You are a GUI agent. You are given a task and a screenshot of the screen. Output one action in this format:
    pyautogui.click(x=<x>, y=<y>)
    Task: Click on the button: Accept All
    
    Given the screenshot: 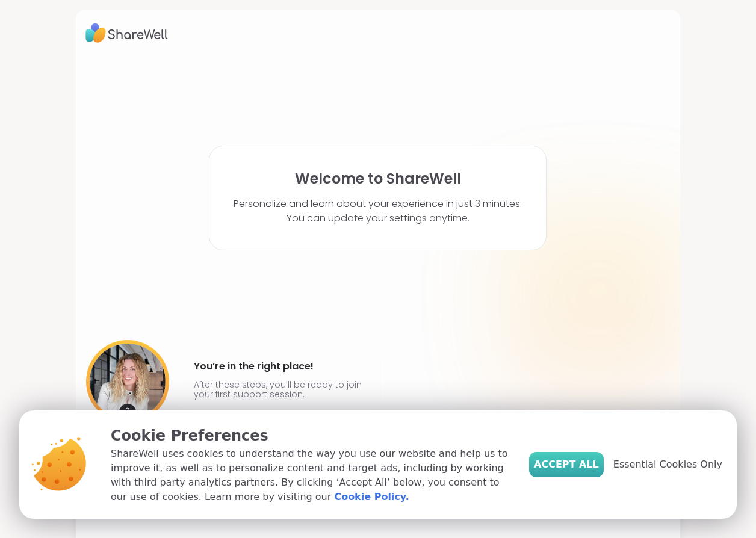 What is the action you would take?
    pyautogui.click(x=566, y=465)
    